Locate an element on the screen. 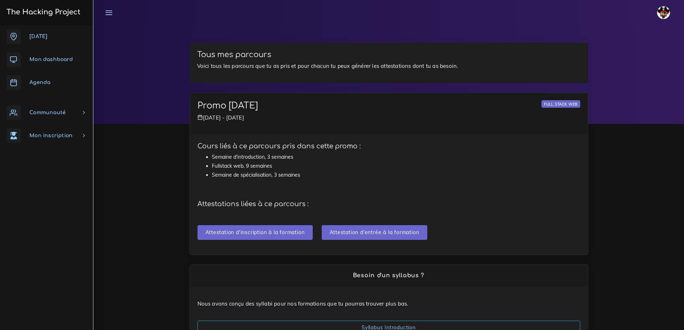  li: Semaine d'introduction, 3 semaines is located at coordinates (396, 157).